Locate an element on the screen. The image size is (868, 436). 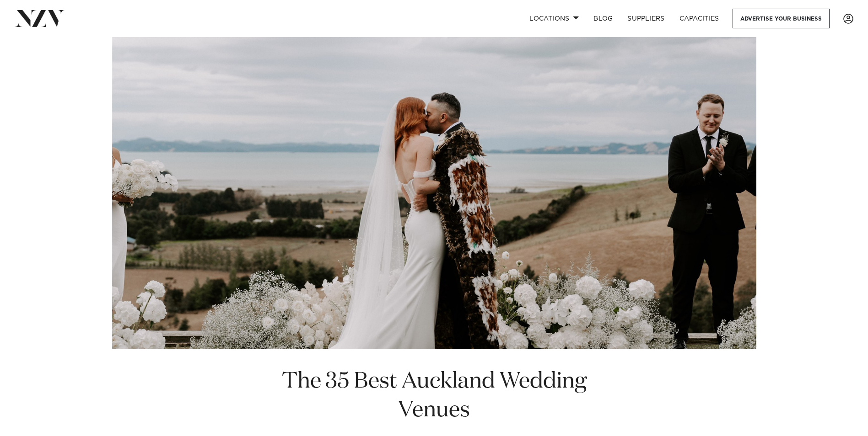
a: Capacities is located at coordinates (699, 19).